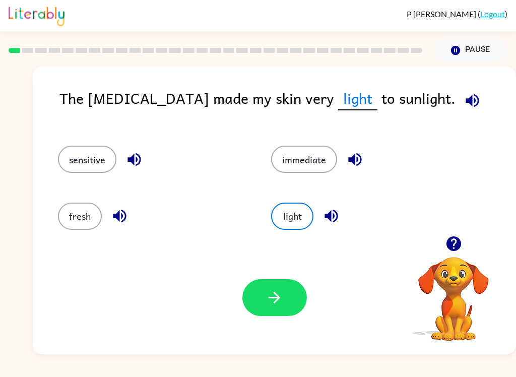  I want to click on video: Your browser must support playing .mp4 files to use Literably. Please try using another browser., so click(453, 292).